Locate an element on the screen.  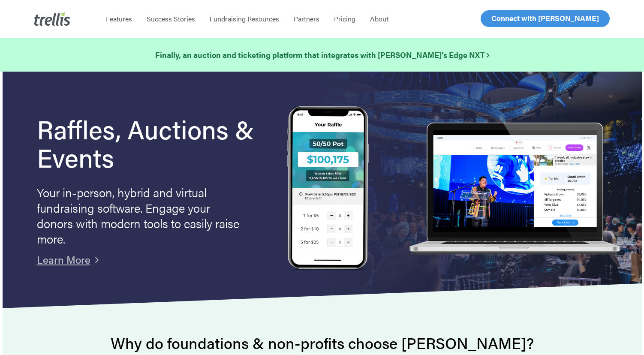
p: Your in-person, hybrid and virtual fundraising software. Engage your donors with modern tools to ... is located at coordinates (140, 215).